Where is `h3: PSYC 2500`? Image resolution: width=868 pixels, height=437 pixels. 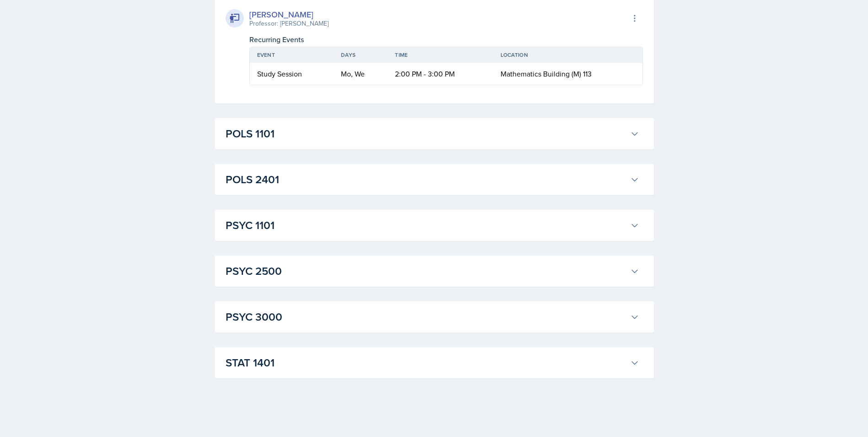
h3: PSYC 2500 is located at coordinates (426, 271).